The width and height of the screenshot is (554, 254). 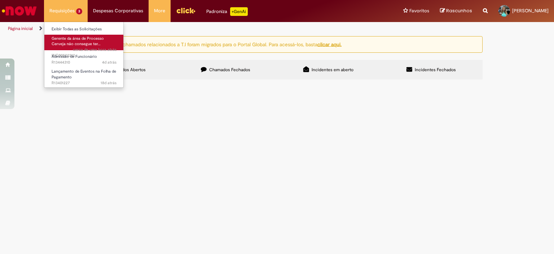 What do you see at coordinates (84, 52) in the screenshot?
I see `span: INC00522212` at bounding box center [84, 52].